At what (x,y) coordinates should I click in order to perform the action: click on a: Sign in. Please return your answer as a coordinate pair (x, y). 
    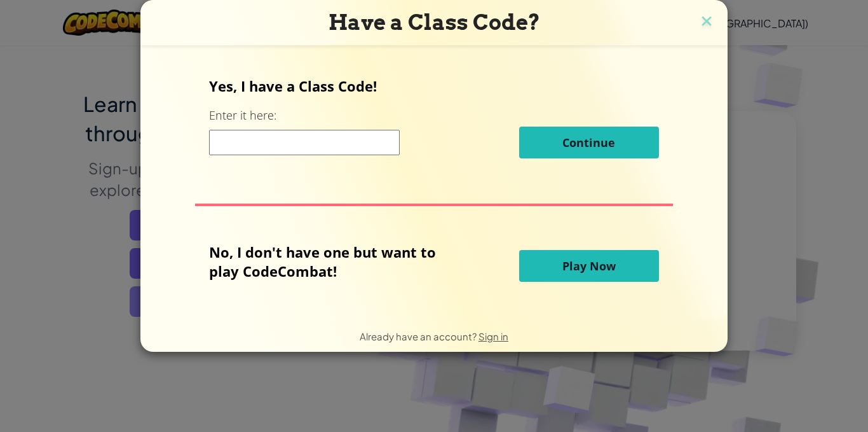
    Looking at the image, I should click on (493, 336).